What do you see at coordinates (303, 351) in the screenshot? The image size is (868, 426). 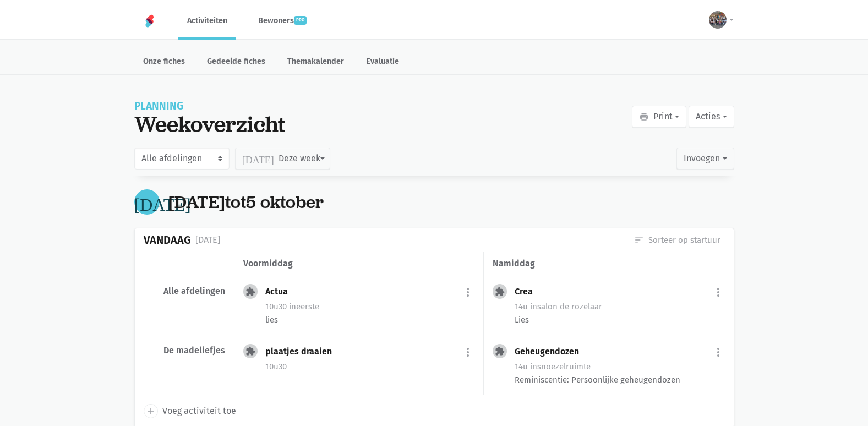 I see `div: plaatjes draaien` at bounding box center [303, 351].